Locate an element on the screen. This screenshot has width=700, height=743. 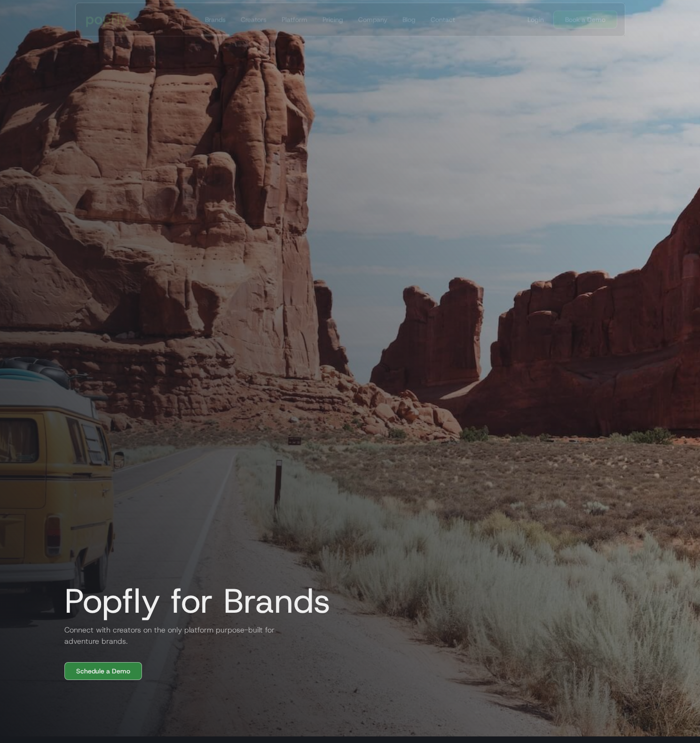
a: Company is located at coordinates (372, 20).